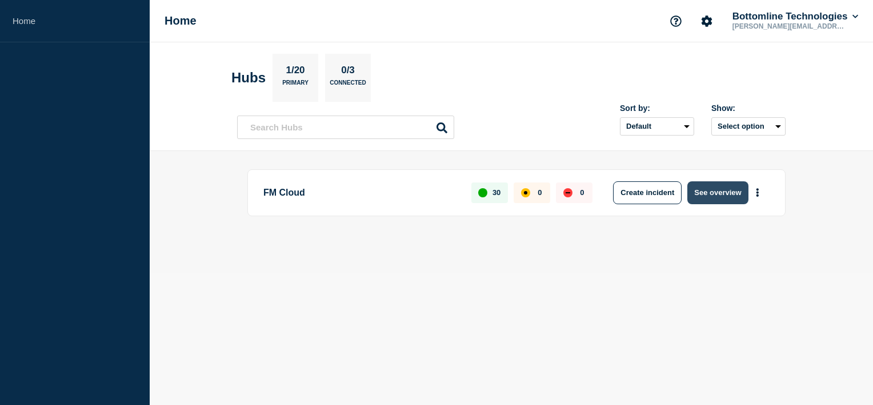 The height and width of the screenshot is (405, 873). I want to click on button: Select option, so click(749, 126).